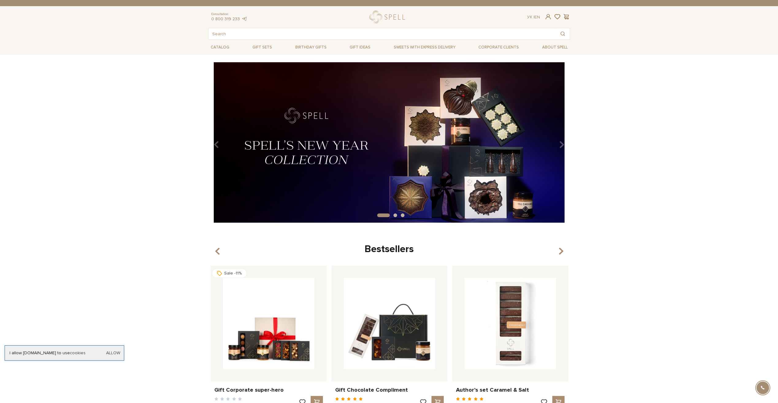  I want to click on button: Search, so click(563, 34).